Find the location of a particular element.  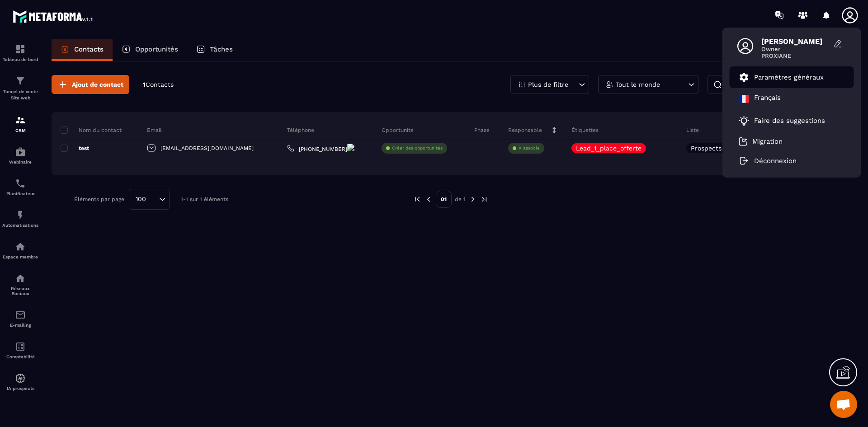

p: Espace membre is located at coordinates (20, 257).